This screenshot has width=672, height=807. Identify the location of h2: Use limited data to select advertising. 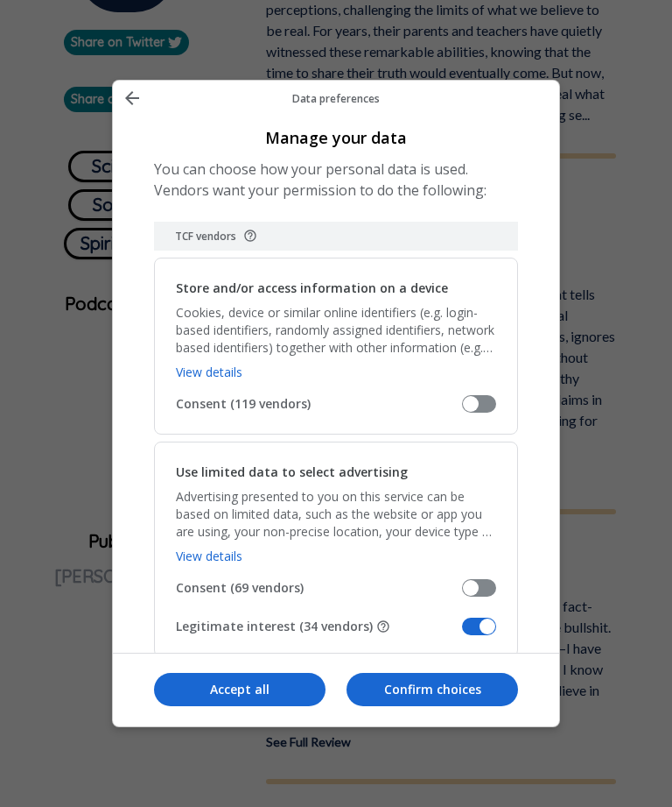
(292, 472).